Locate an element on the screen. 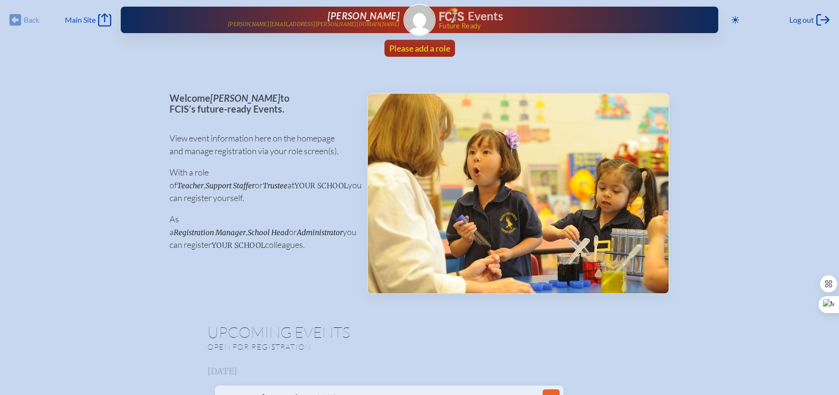 The width and height of the screenshot is (839, 395). span: School Head is located at coordinates (268, 233).